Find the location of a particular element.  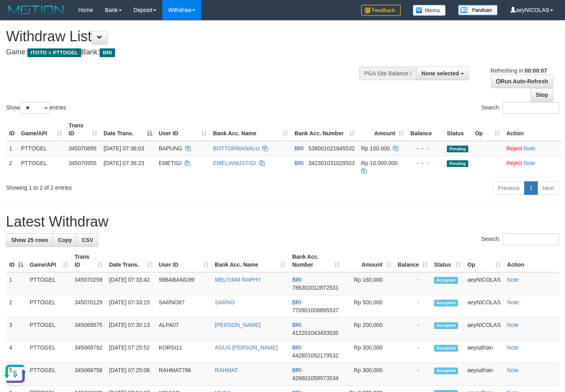

td: Rp 300,000 is located at coordinates (368, 351).